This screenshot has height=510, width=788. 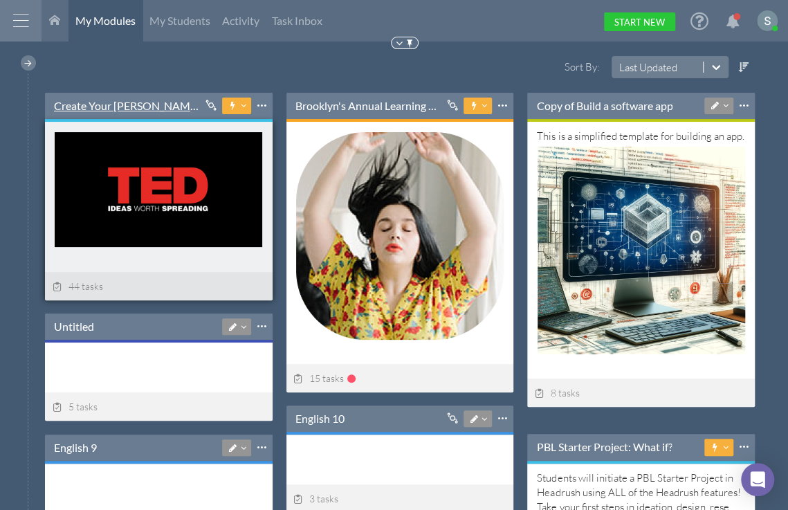 I want to click on div: Last Updated, so click(x=647, y=67).